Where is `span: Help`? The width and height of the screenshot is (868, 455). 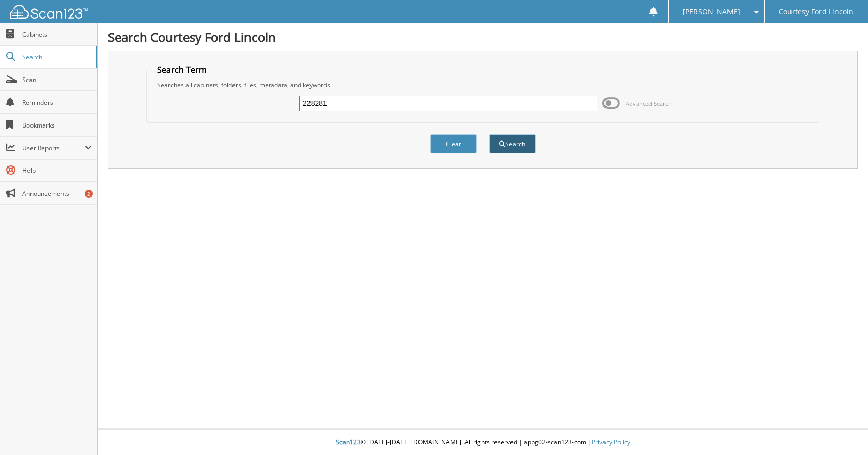 span: Help is located at coordinates (57, 170).